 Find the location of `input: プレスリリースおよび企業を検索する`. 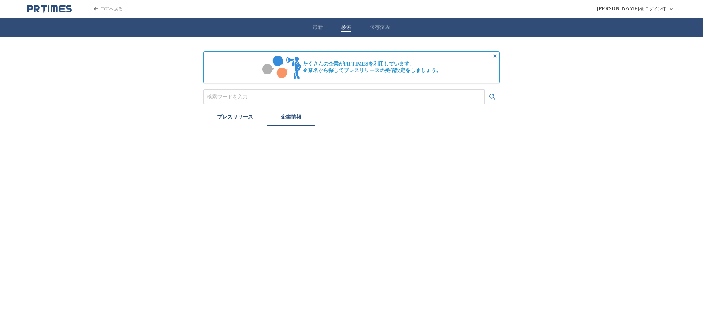

input: プレスリリースおよび企業を検索する is located at coordinates (344, 97).